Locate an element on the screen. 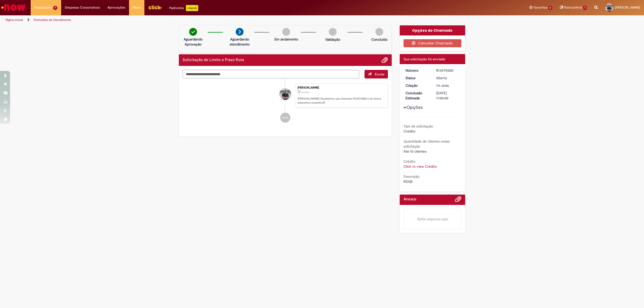  dt: Status is located at coordinates (417, 78).